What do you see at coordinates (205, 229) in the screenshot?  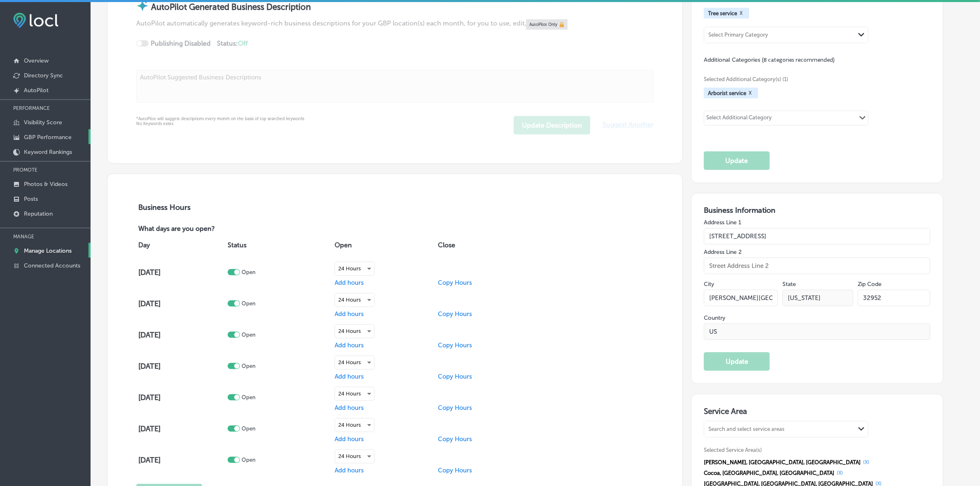 I see `p: What days are you open?` at bounding box center [205, 229].